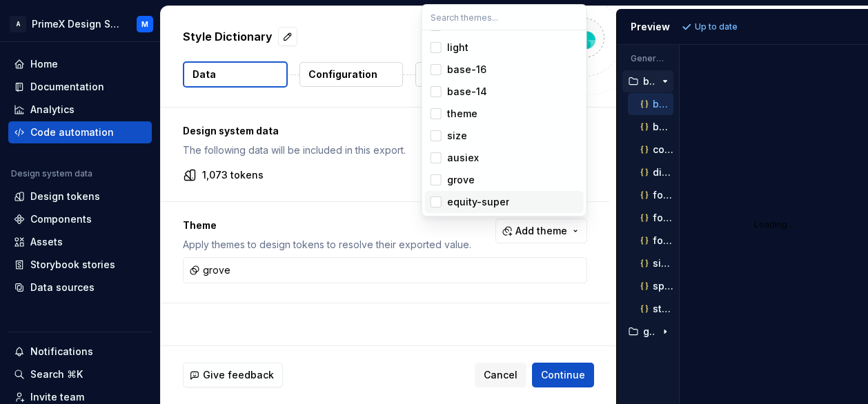 The width and height of the screenshot is (868, 404). Describe the element at coordinates (463, 158) in the screenshot. I see `div: ausiex` at that location.